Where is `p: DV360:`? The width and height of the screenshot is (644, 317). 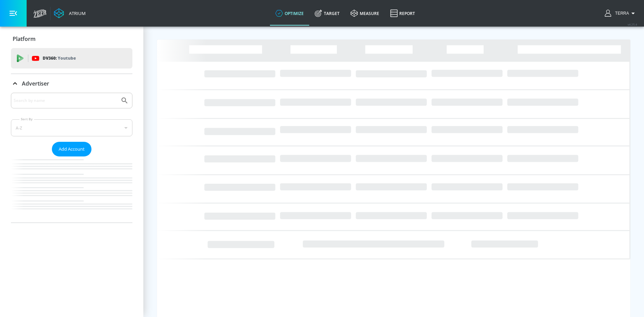
p: DV360: is located at coordinates (59, 58).